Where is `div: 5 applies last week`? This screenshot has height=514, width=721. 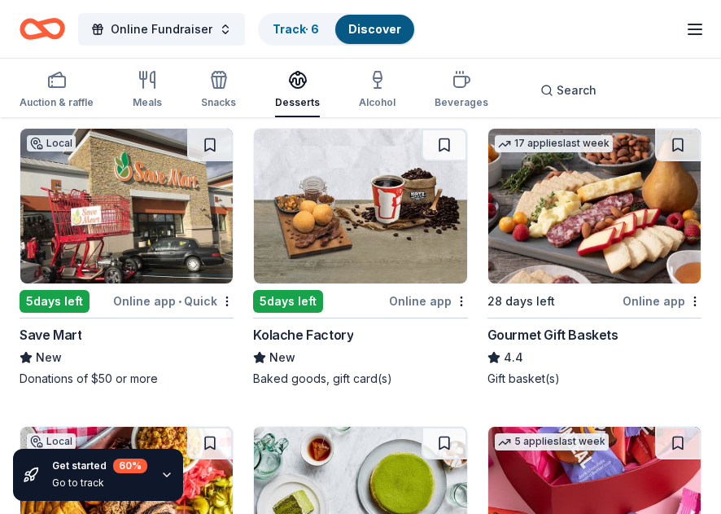
div: 5 applies last week is located at coordinates (552, 441).